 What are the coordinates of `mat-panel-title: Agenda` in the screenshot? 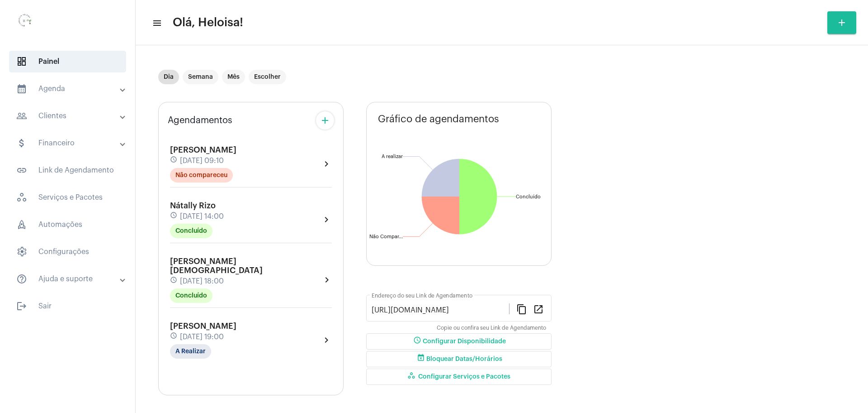 It's located at (69, 89).